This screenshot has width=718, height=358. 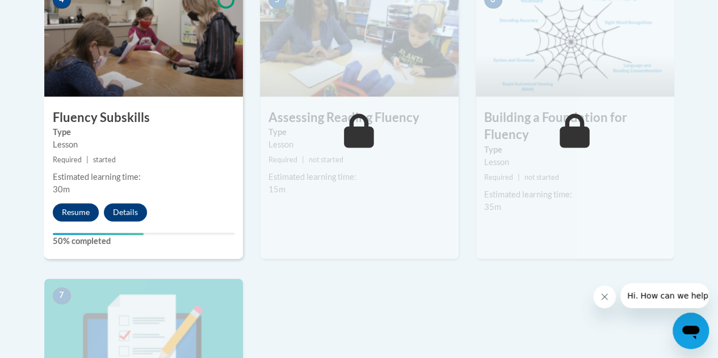 I want to click on span: 7, so click(x=62, y=296).